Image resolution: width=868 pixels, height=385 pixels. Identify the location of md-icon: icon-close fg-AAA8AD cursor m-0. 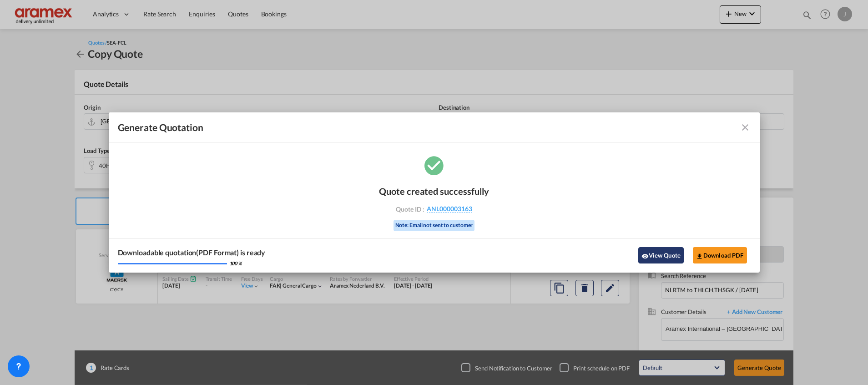
(745, 127).